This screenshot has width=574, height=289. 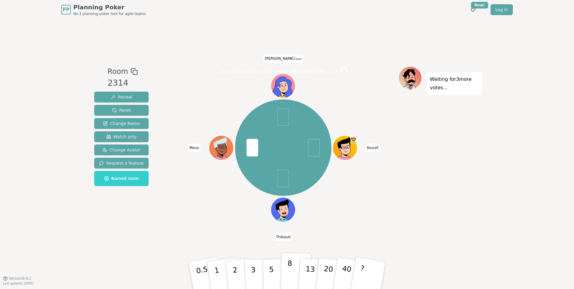 What do you see at coordinates (104, 10) in the screenshot?
I see `a: PPPlanning PokerNo.1 planning poker tool for agile teams` at bounding box center [104, 10].